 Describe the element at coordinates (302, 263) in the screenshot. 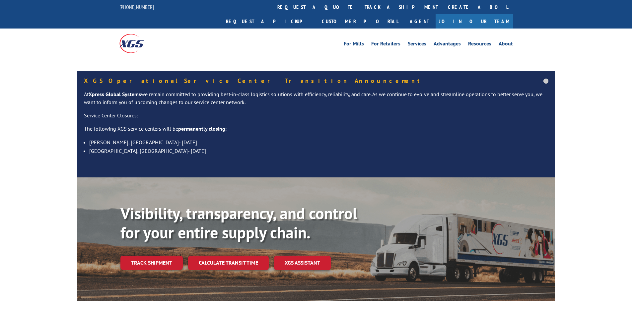

I see `a: XGS ASSISTANT` at that location.